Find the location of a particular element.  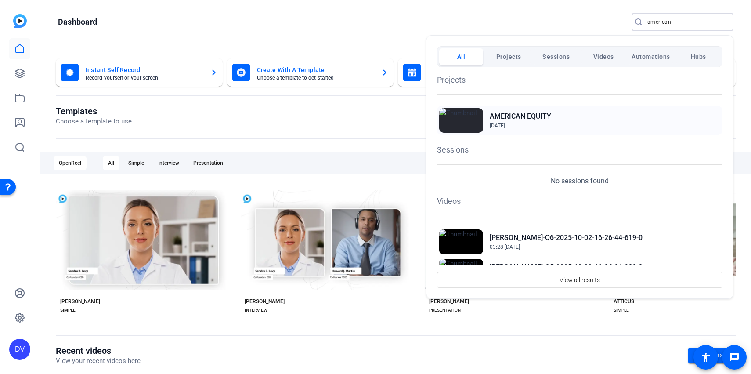

span: Automations is located at coordinates (651, 57).